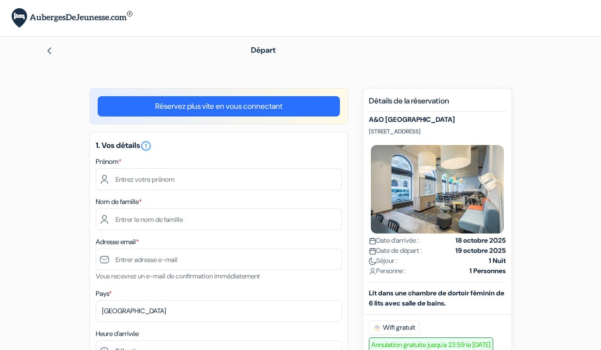 This screenshot has height=350, width=601. What do you see at coordinates (178, 276) in the screenshot?
I see `small: Vous recevrez un e-mail de confirmation immédiatement` at bounding box center [178, 276].